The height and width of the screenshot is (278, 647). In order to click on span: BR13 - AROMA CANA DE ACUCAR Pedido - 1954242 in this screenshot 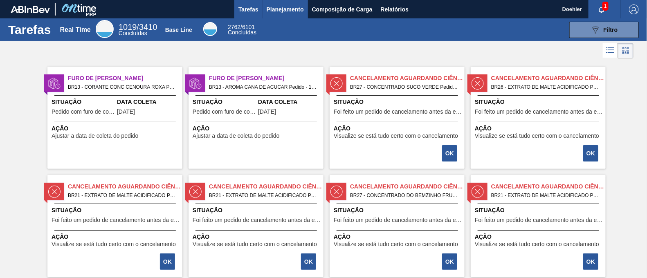, I will do `click(263, 87)`.